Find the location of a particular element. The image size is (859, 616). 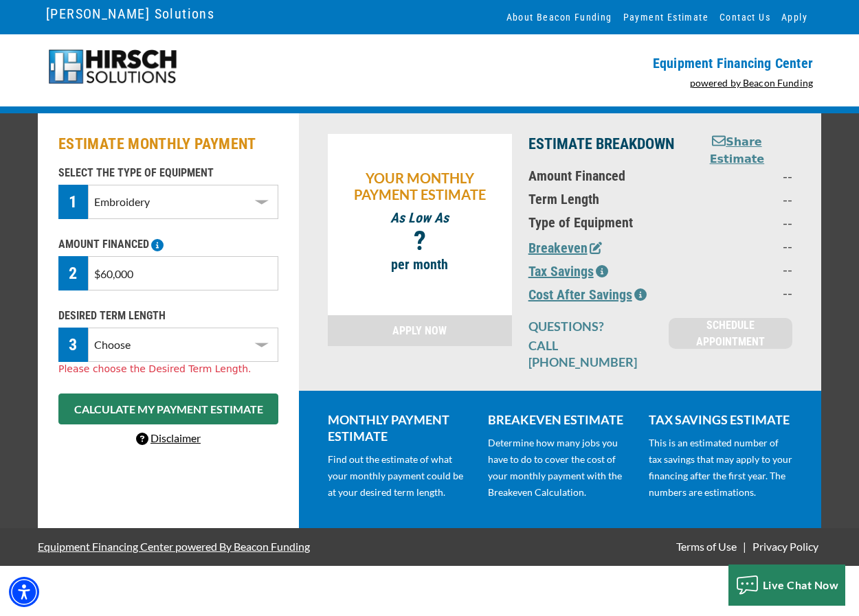

div: Please choose the Desired Term Length. is located at coordinates (169, 369).